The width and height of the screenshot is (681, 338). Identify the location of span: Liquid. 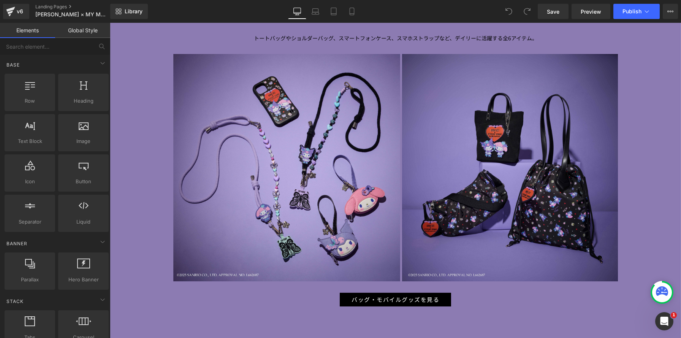
(83, 222).